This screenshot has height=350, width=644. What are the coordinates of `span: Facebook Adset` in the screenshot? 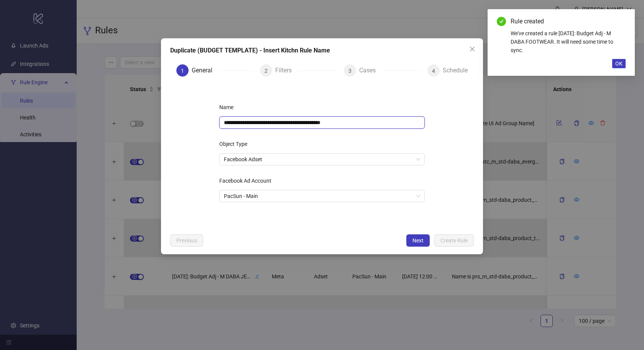 It's located at (322, 159).